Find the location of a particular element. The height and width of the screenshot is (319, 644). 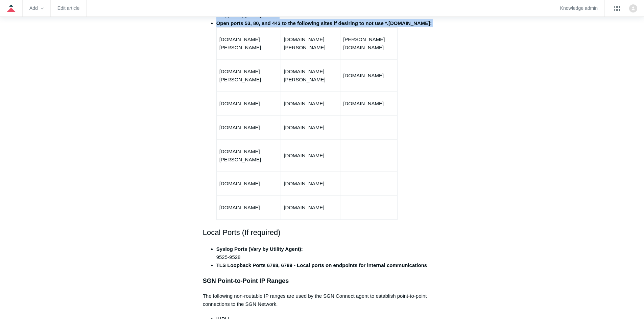

h2: Local Ports (If required) is located at coordinates (322, 232).